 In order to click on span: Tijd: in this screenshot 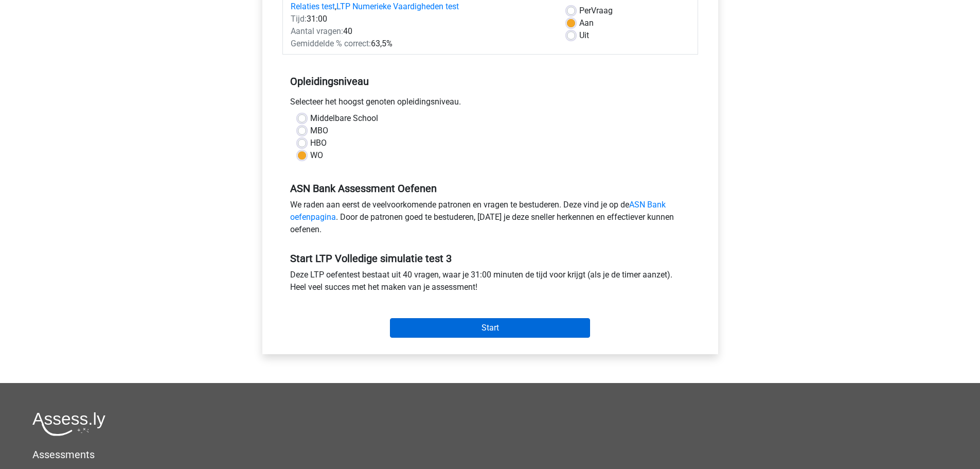, I will do `click(299, 18)`.